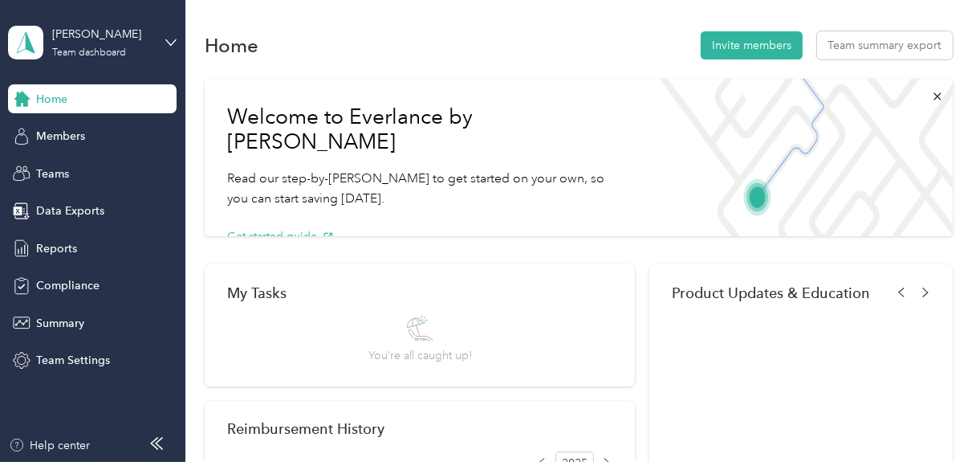  Describe the element at coordinates (89, 53) in the screenshot. I see `div: Team dashboard` at that location.